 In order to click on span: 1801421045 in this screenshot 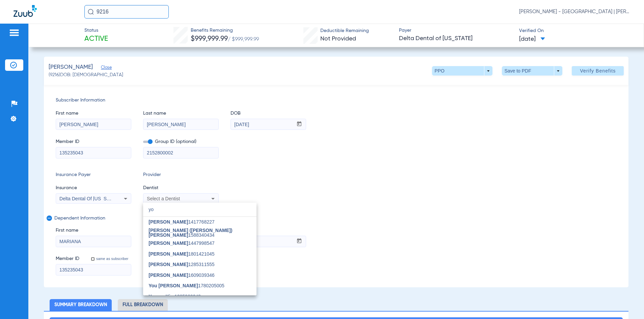, I will do `click(181, 254)`.